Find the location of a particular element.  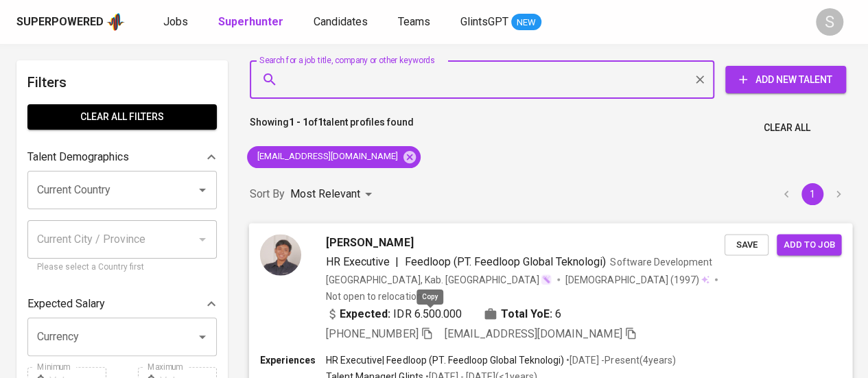

span: Candidates is located at coordinates (340, 21).